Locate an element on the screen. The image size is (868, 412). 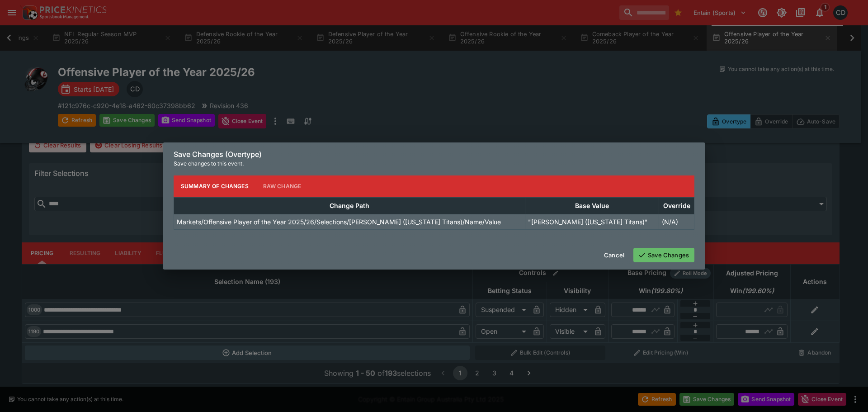
th: Base Value is located at coordinates (592, 205).